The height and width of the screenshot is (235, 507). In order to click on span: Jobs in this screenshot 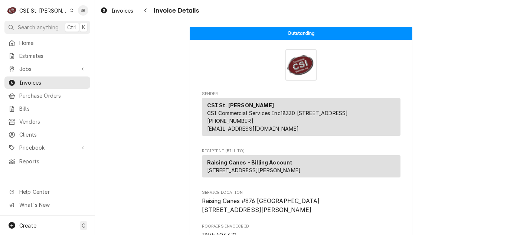, I will do `click(47, 69)`.